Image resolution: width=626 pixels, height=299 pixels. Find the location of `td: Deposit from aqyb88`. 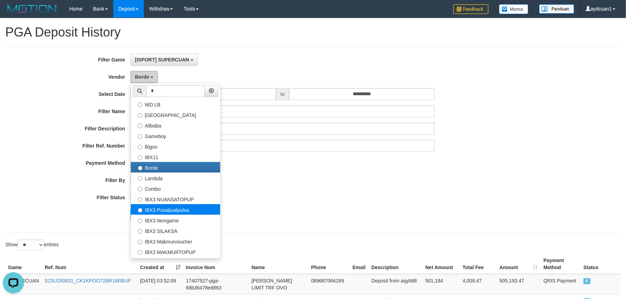

td: Deposit from aqyb88 is located at coordinates (395, 284).